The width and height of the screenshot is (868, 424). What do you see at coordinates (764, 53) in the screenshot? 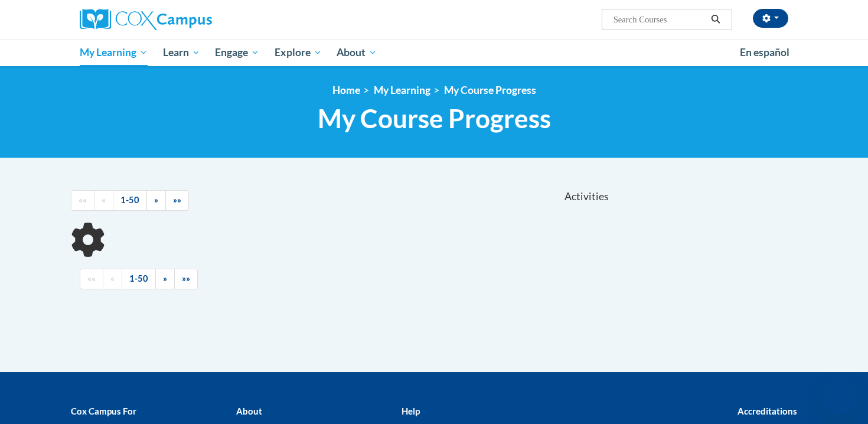
I see `a: En español` at bounding box center [764, 53].